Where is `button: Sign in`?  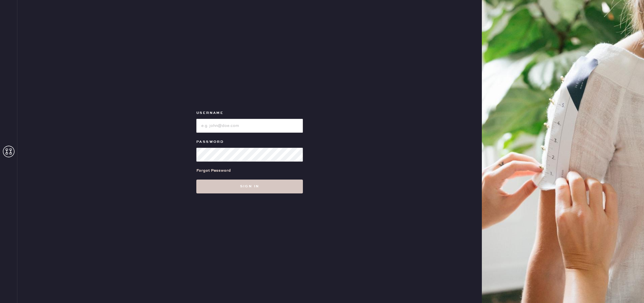 button: Sign in is located at coordinates (250, 187).